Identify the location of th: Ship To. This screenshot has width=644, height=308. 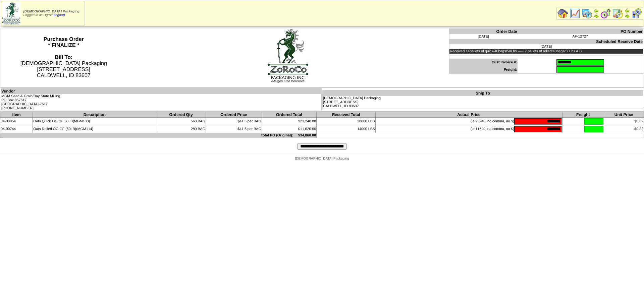
(483, 93).